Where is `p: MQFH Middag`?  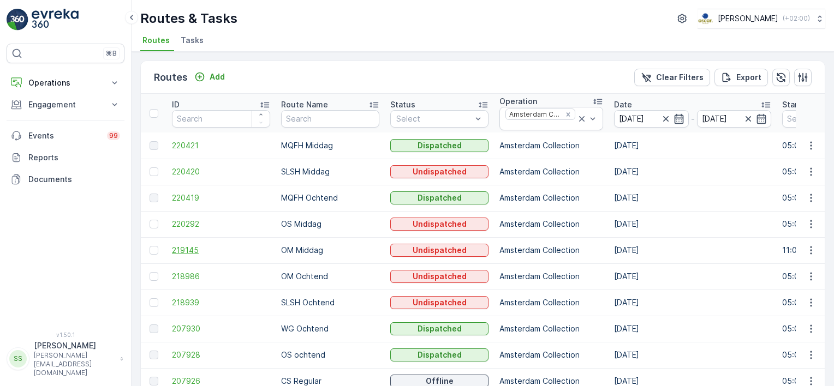
p: MQFH Middag is located at coordinates (330, 146).